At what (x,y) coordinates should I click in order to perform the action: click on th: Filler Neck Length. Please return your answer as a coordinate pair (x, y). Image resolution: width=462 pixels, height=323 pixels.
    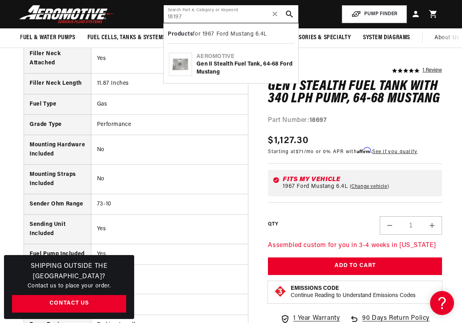
    Looking at the image, I should click on (58, 83).